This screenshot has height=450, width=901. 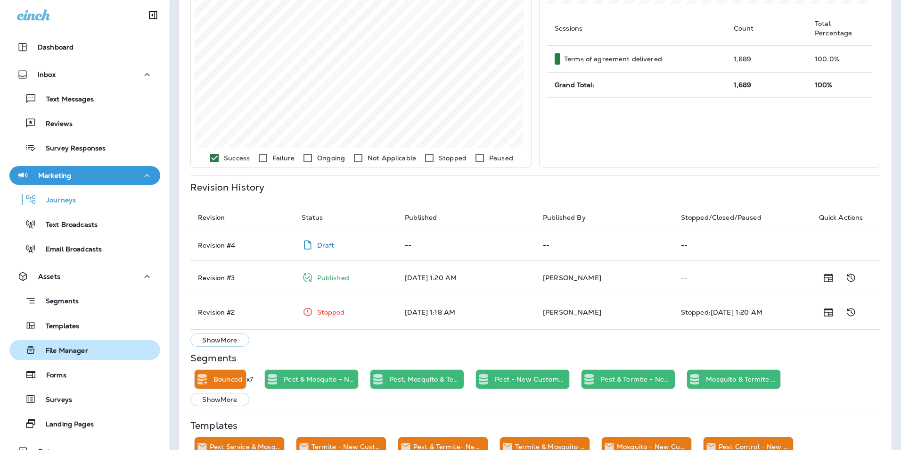 I want to click on button: File Manager, so click(x=85, y=350).